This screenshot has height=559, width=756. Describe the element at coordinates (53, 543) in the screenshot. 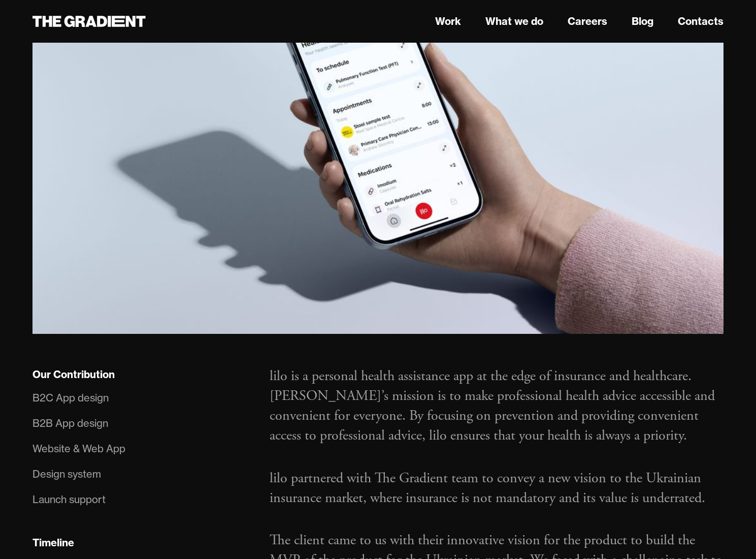

I see `div: Timeline` at that location.